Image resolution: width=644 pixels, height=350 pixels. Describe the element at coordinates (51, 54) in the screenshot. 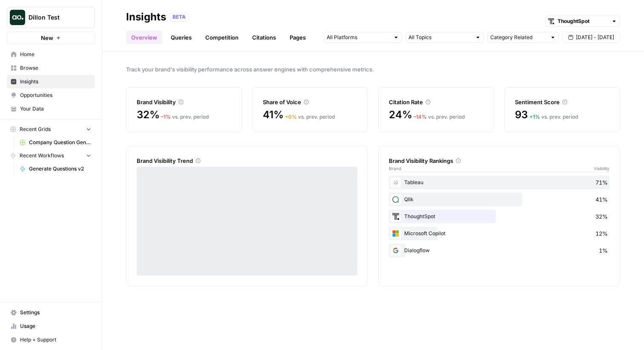

I see `a: Home` at that location.